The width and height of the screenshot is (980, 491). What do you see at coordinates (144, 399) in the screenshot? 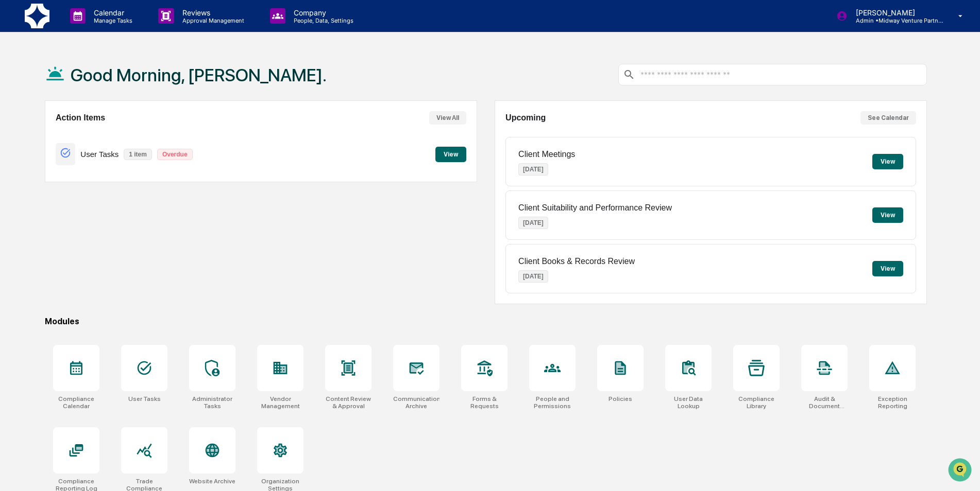
I see `div: User Tasks` at bounding box center [144, 399].